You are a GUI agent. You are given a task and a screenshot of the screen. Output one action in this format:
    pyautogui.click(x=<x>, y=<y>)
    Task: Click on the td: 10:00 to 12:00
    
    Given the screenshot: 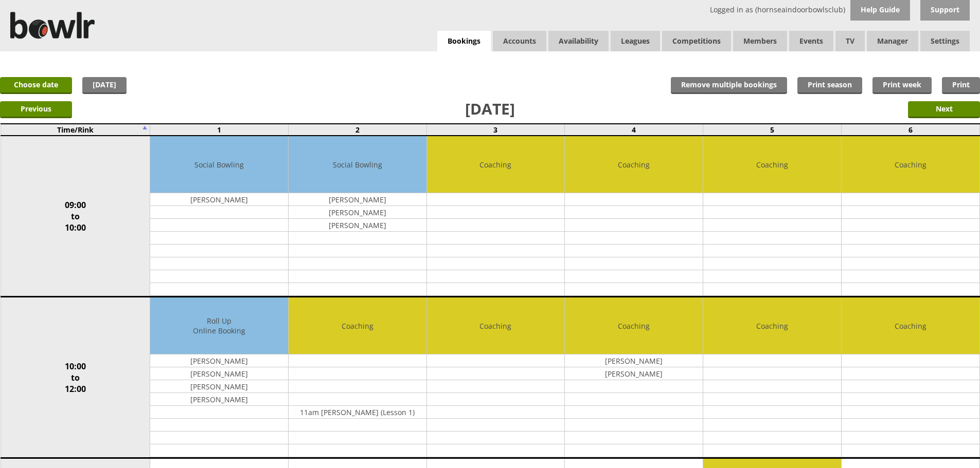 What is the action you would take?
    pyautogui.click(x=75, y=378)
    